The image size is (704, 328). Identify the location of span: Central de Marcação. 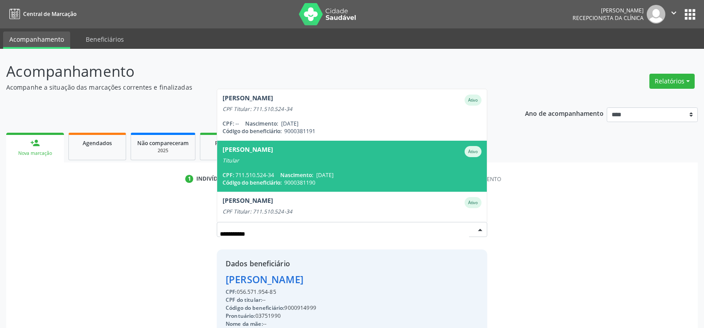
(50, 14).